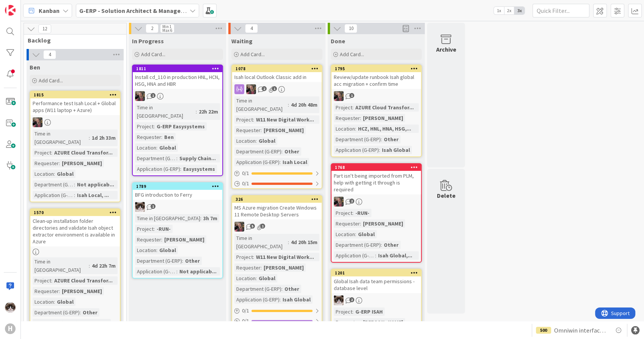 The image size is (644, 339). What do you see at coordinates (385, 128) in the screenshot?
I see `div: HCZ, HNL, HNA, HSG,...` at bounding box center [385, 128].